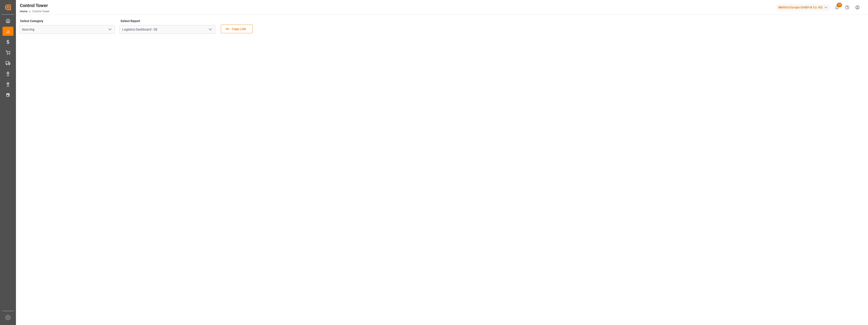 This screenshot has width=868, height=325. What do you see at coordinates (239, 29) in the screenshot?
I see `span: Copy Link` at bounding box center [239, 29].